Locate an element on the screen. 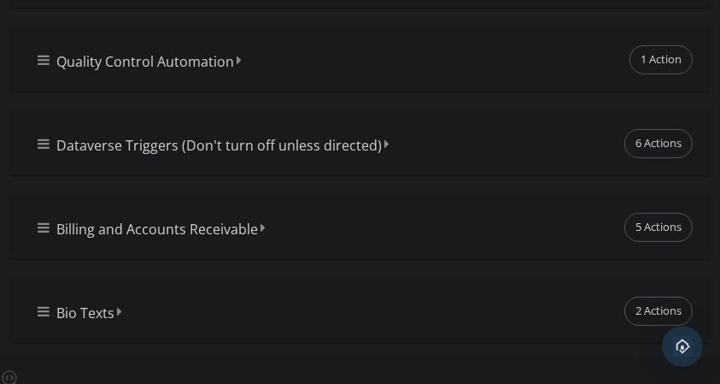 The width and height of the screenshot is (720, 384). span: Dataverse Triggers (Don't turn off unless directed) is located at coordinates (219, 145).